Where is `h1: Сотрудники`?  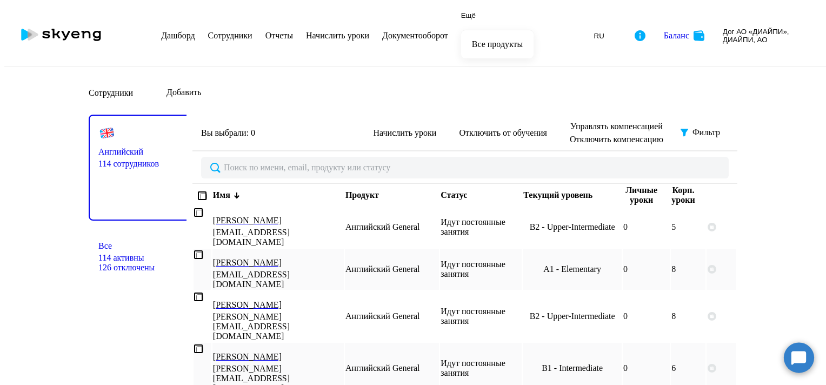 h1: Сотрудники is located at coordinates (111, 93).